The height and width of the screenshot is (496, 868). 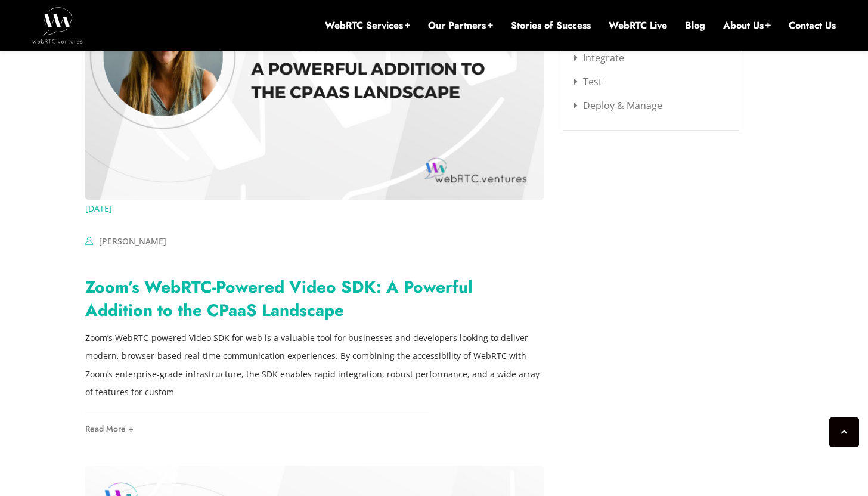 What do you see at coordinates (367, 26) in the screenshot?
I see `a: WebRTC Services` at bounding box center [367, 26].